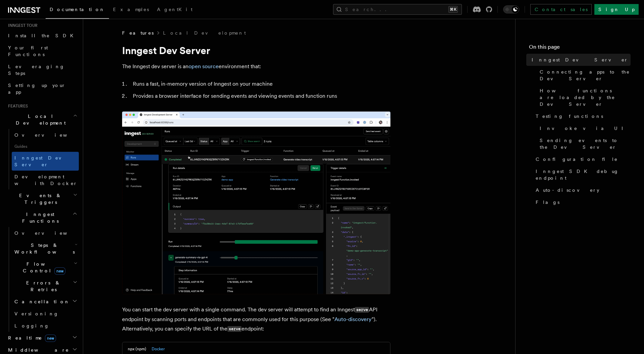  I want to click on span: Steps & Workflows, so click(43, 249).